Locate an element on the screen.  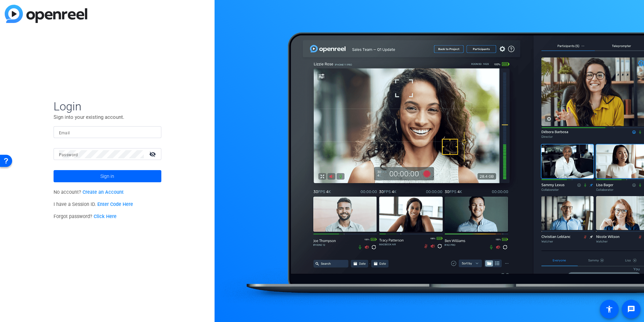
input: Enter Email Address is located at coordinates (107, 132).